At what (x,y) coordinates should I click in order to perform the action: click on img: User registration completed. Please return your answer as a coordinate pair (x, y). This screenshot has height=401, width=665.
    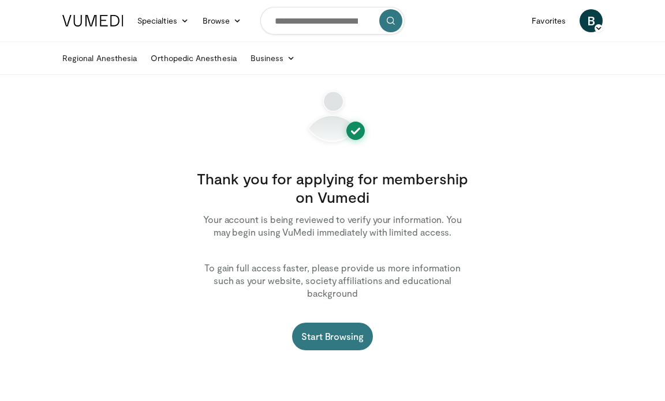
    Looking at the image, I should click on (332, 118).